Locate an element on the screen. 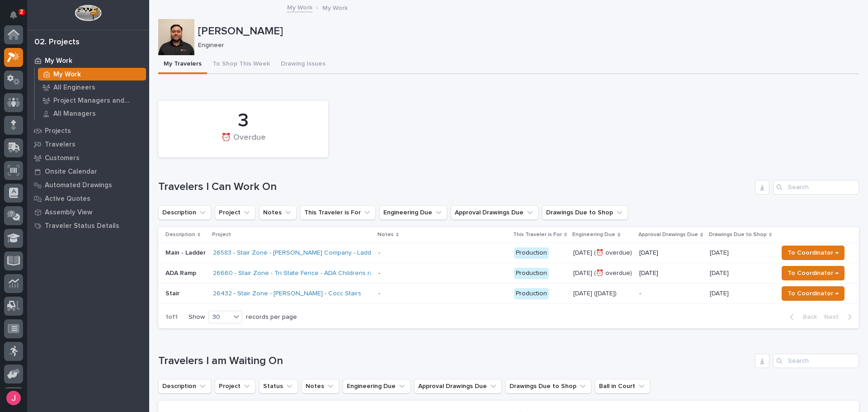  a: All Engineers is located at coordinates (92, 87).